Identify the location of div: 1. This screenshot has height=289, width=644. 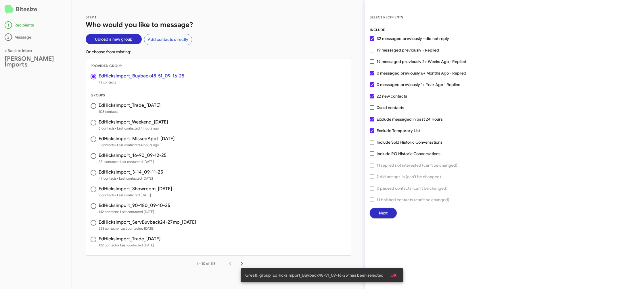
(8, 25).